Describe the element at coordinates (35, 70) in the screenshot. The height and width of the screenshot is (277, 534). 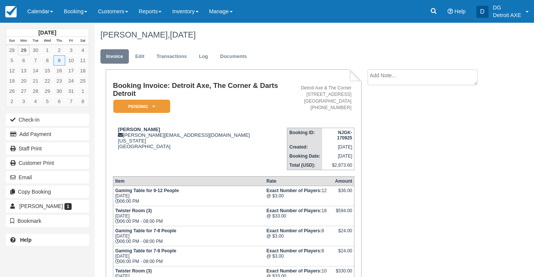
I see `a: 14` at that location.